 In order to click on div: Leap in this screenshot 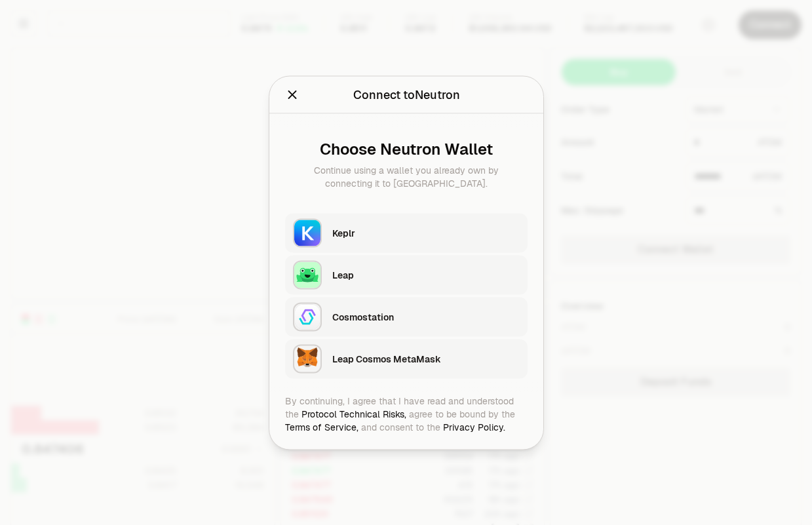, I will do `click(426, 275)`.